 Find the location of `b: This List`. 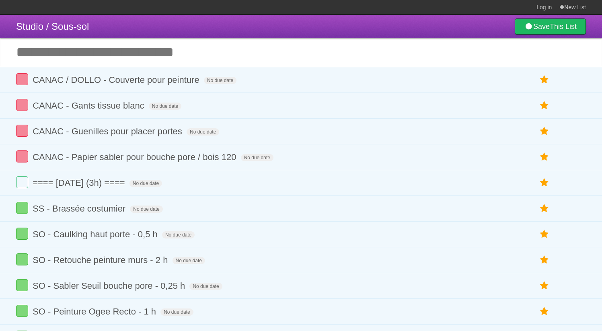

b: This List is located at coordinates (563, 27).